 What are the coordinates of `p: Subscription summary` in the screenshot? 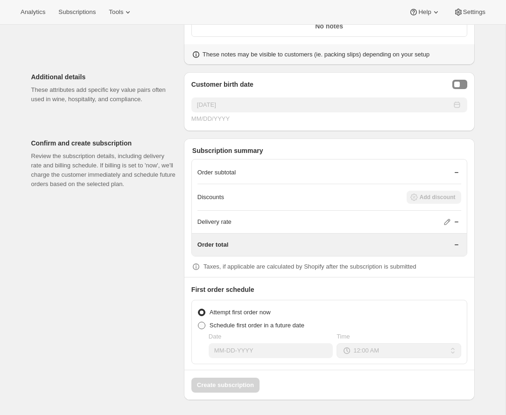 It's located at (329, 151).